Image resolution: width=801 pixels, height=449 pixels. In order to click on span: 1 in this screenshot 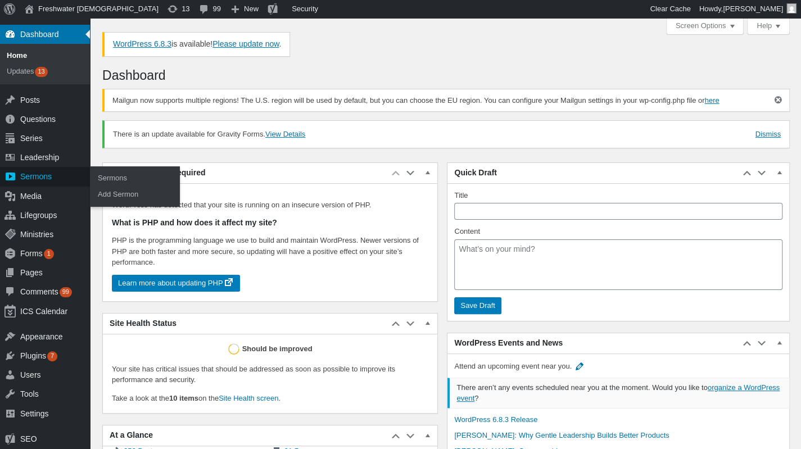, I will do `click(49, 253)`.